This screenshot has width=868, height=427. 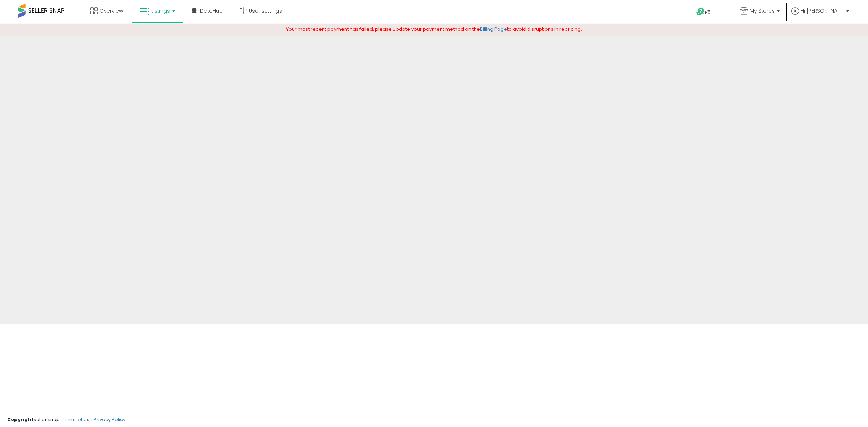 What do you see at coordinates (762, 11) in the screenshot?
I see `span: My Stores` at bounding box center [762, 11].